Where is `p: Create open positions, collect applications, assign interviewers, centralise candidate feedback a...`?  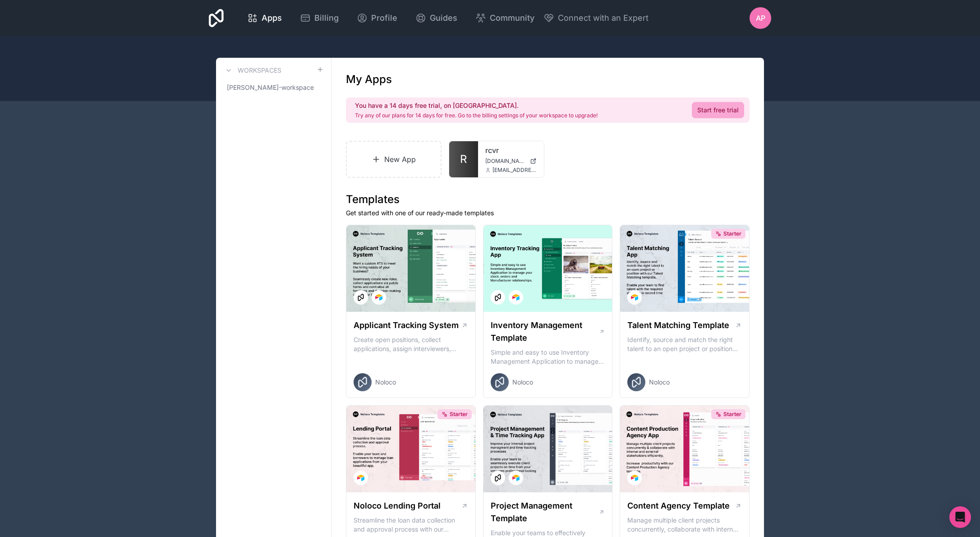
p: Create open positions, collect applications, assign interviewers, centralise candidate feedback a... is located at coordinates (411, 344).